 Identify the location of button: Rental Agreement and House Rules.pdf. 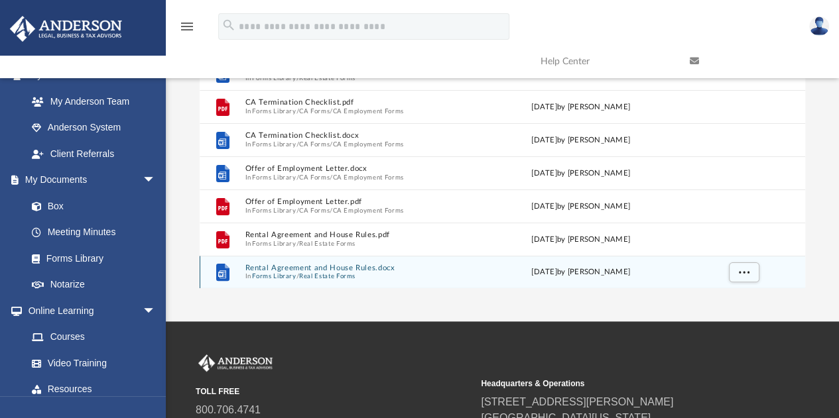
(355, 235).